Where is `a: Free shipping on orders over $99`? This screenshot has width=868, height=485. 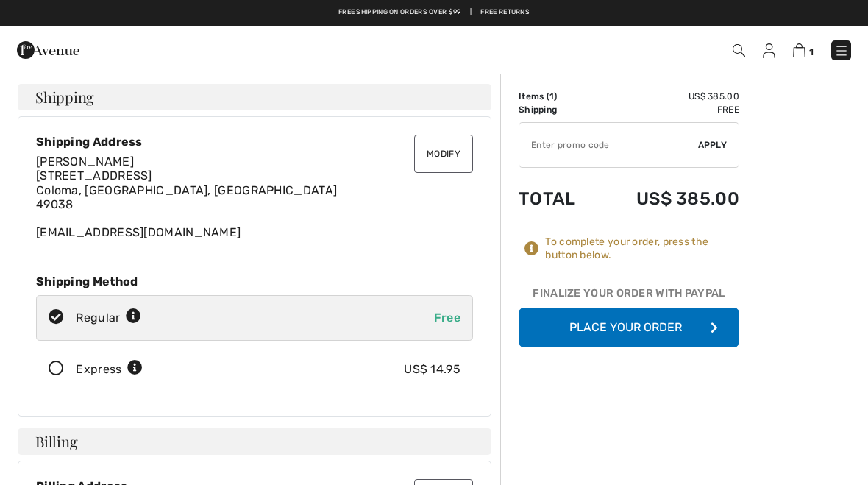 a: Free shipping on orders over $99 is located at coordinates (400, 12).